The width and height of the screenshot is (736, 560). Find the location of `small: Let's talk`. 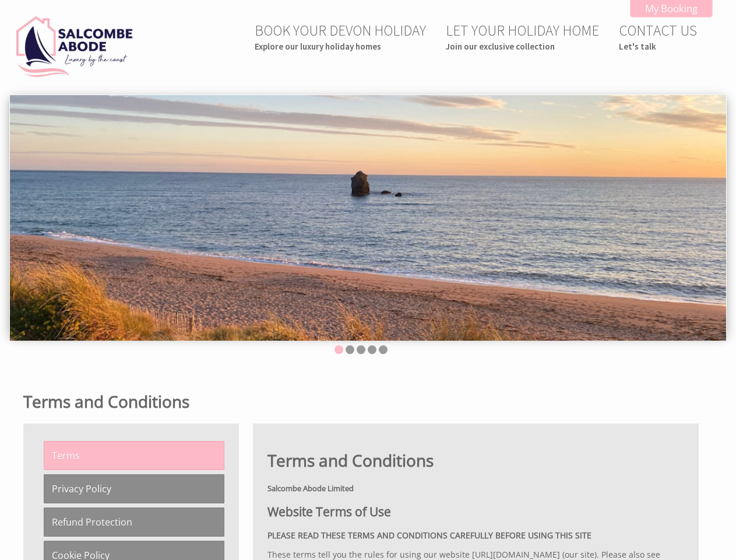

small: Let's talk is located at coordinates (658, 46).